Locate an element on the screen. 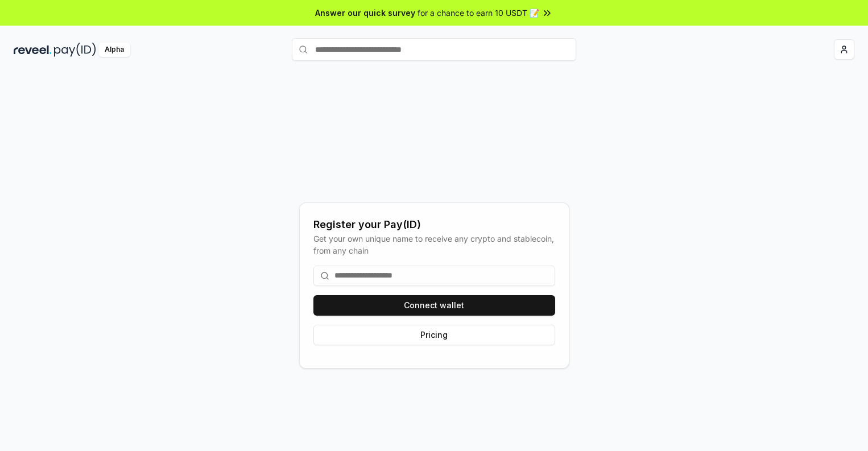  img: pay_id is located at coordinates (75, 49).